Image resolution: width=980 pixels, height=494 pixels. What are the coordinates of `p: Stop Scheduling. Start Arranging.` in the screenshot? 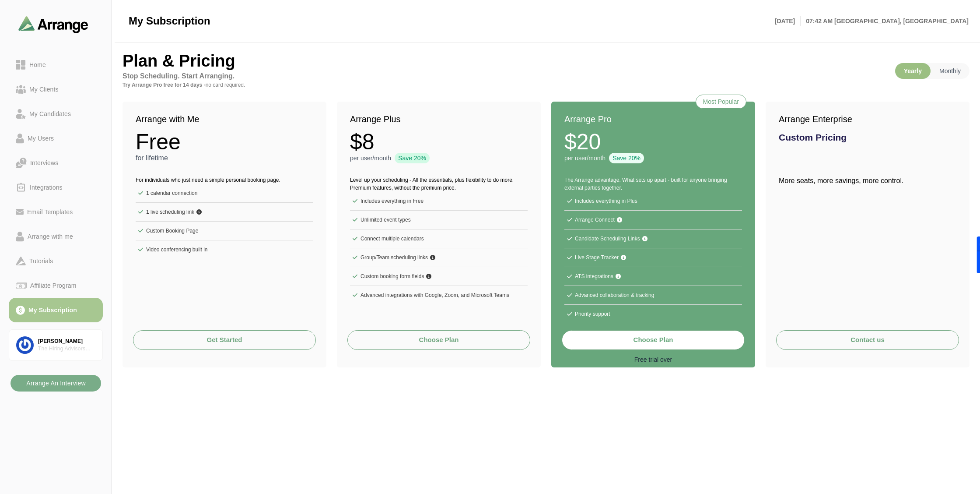 It's located at (254, 76).